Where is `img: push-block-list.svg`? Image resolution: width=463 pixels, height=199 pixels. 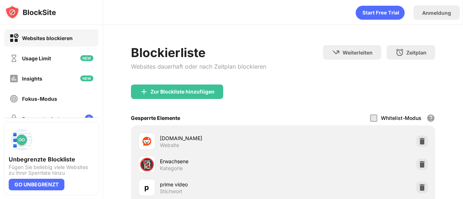
img: push-block-list.svg is located at coordinates (22, 140).